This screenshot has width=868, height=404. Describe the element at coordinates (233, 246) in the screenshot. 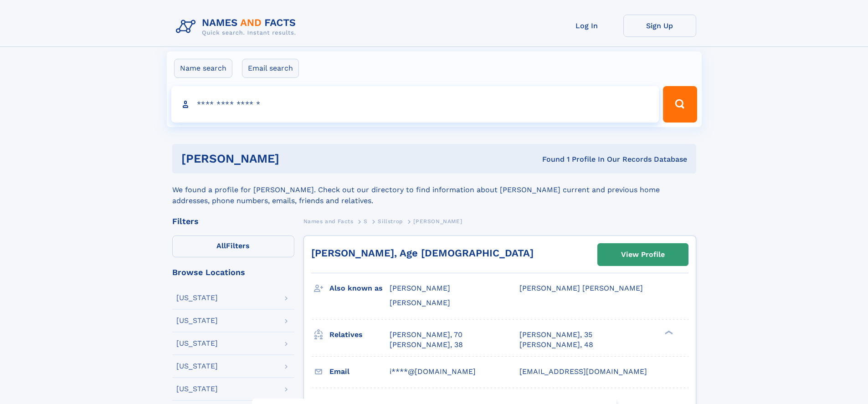

I see `label: Filters` at that location.